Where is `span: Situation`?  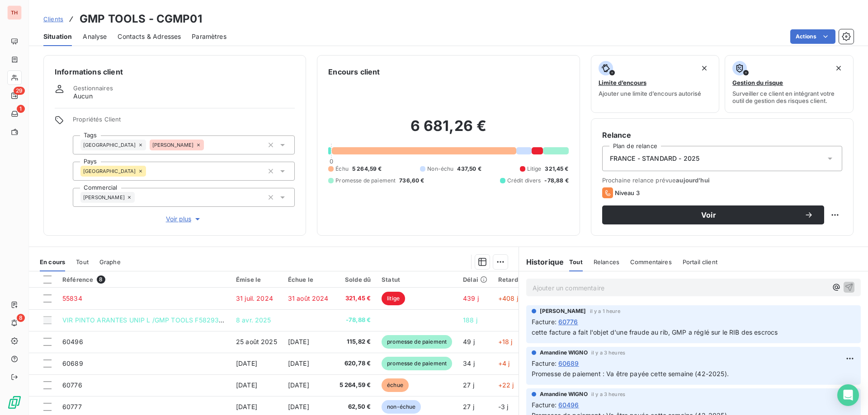
span: Situation is located at coordinates (57, 36).